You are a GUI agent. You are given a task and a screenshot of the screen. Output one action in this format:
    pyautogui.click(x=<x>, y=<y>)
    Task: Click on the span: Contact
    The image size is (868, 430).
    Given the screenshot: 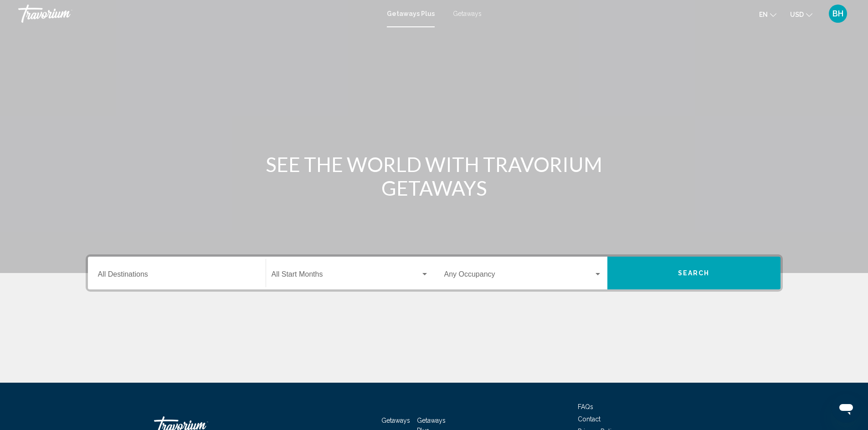 What is the action you would take?
    pyautogui.click(x=589, y=419)
    